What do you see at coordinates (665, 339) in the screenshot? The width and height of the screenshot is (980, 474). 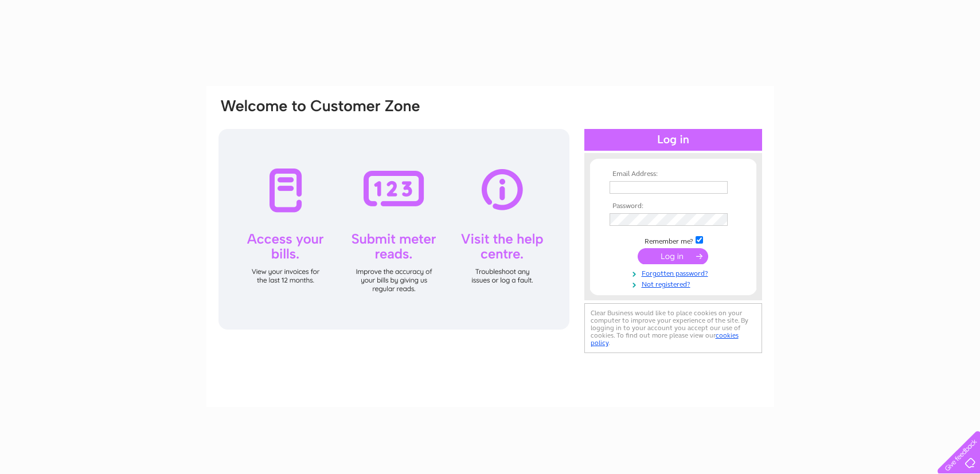 I see `a: cookies policy` at bounding box center [665, 339].